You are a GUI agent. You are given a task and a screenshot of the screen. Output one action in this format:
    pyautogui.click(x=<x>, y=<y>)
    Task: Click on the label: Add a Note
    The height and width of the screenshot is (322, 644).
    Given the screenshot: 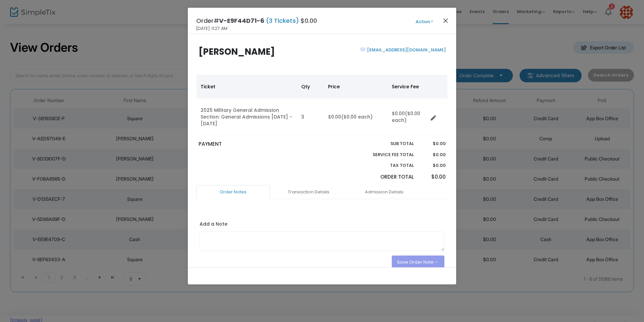 What is the action you would take?
    pyautogui.click(x=213, y=225)
    